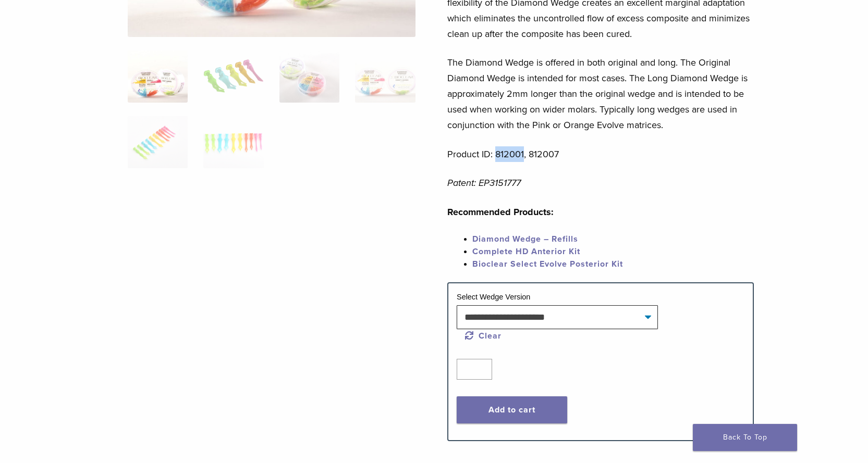  What do you see at coordinates (745, 438) in the screenshot?
I see `a: Back To Top` at bounding box center [745, 438].